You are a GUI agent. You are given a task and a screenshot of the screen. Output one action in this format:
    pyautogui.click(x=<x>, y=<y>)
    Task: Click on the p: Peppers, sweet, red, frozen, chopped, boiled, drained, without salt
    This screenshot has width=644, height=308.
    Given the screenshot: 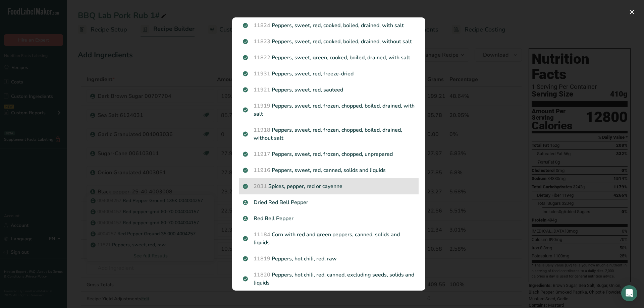 What is the action you would take?
    pyautogui.click(x=329, y=134)
    